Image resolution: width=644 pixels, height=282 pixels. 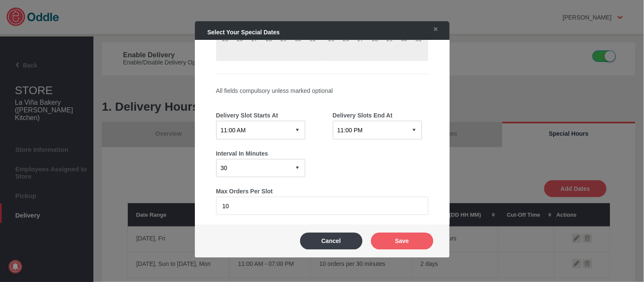 I want to click on div: Select Your Special Dates, so click(x=310, y=32).